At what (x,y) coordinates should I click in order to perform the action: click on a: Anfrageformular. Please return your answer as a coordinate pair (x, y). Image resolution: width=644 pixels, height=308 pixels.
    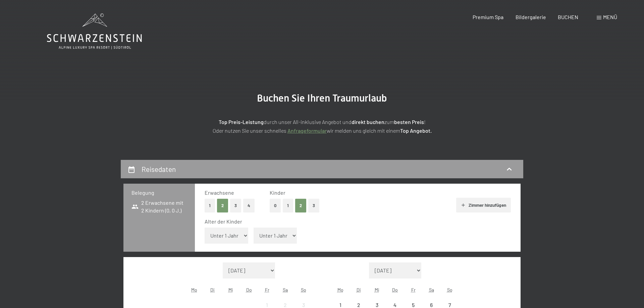
    Looking at the image, I should click on (307, 130).